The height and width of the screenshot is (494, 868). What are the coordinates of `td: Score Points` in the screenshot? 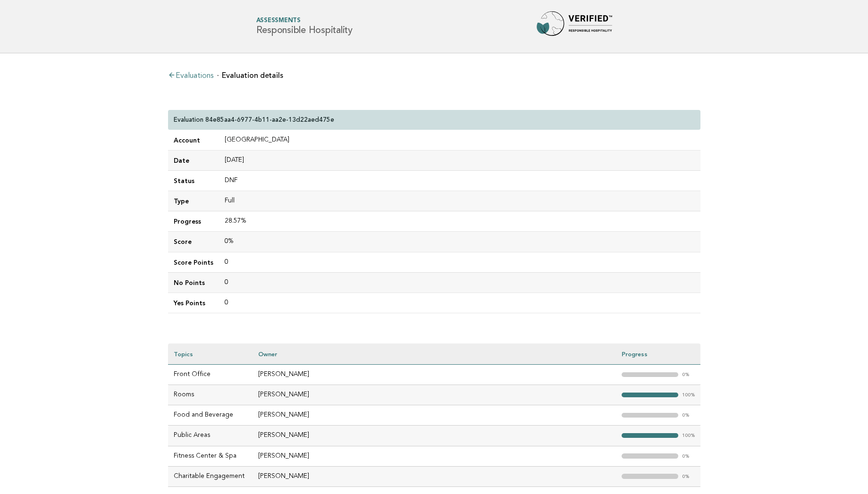 It's located at (194, 262).